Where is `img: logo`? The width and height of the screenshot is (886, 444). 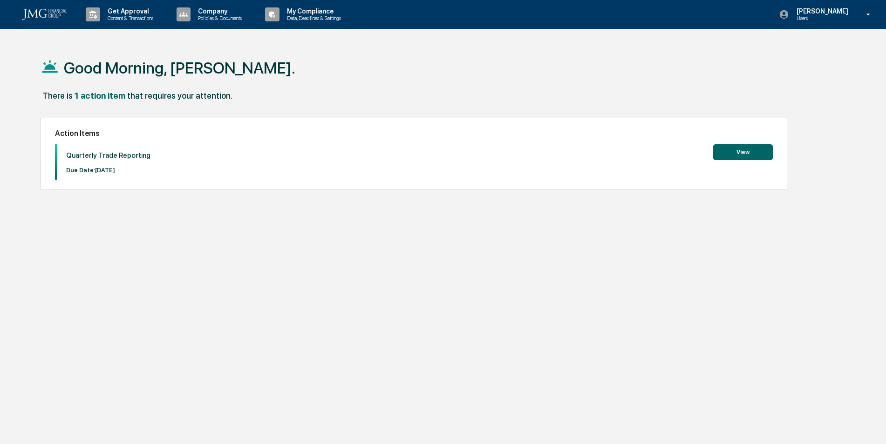 img: logo is located at coordinates (45, 14).